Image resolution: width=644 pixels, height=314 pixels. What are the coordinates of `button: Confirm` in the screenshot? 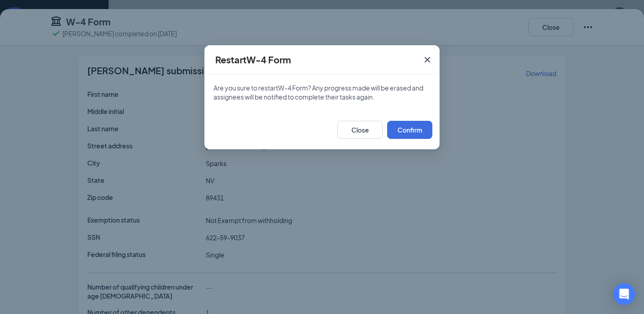 It's located at (410, 130).